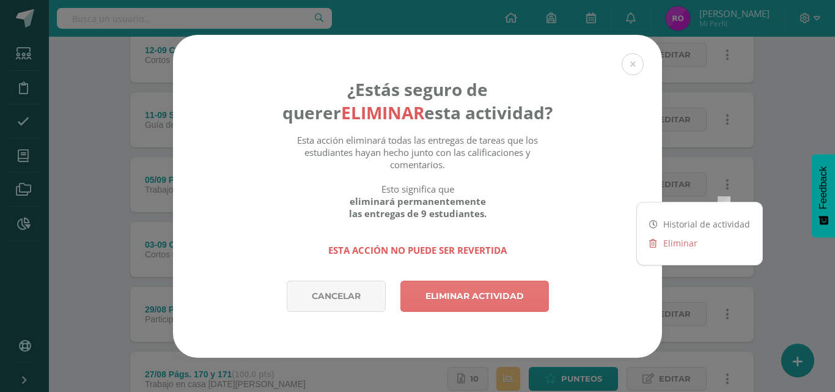 The width and height of the screenshot is (835, 392). Describe the element at coordinates (699, 224) in the screenshot. I see `a: Historial de actividad` at that location.